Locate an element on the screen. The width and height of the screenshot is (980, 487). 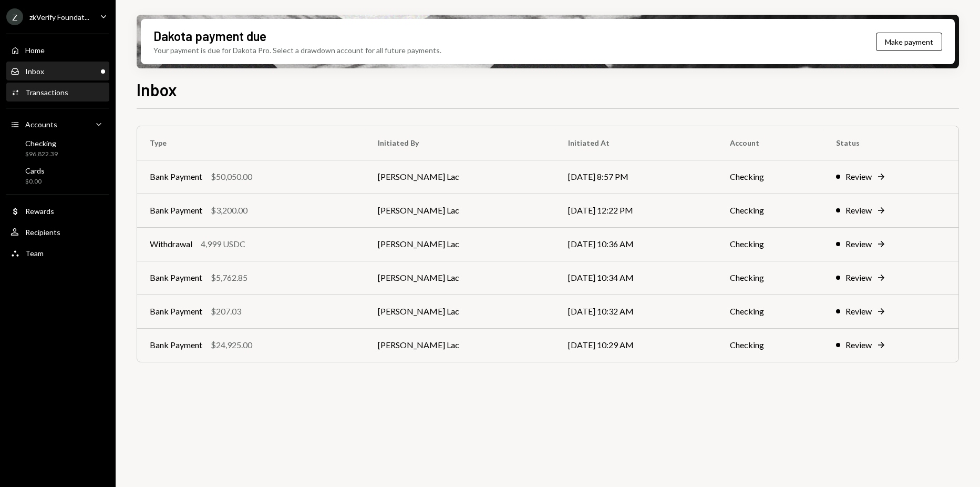
a: Cards$0.00 is located at coordinates (58, 176).